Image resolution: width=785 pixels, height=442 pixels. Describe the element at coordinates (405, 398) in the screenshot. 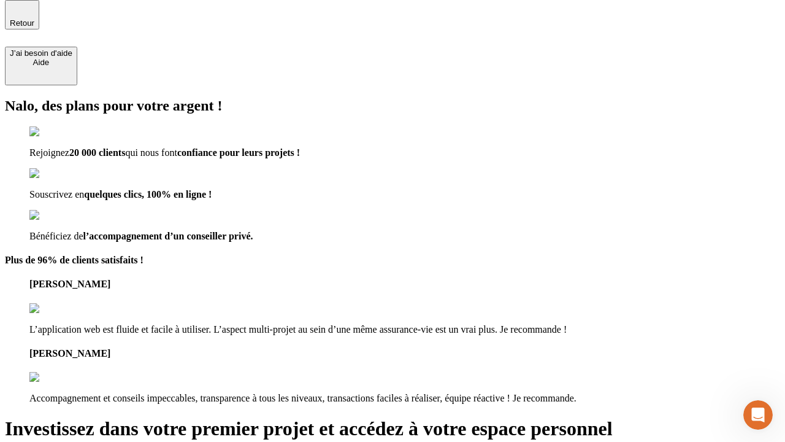

I see `p: Accompagnement et conseils impeccables, transparence à tous les niveaux, transactions faciles à r...` at that location.